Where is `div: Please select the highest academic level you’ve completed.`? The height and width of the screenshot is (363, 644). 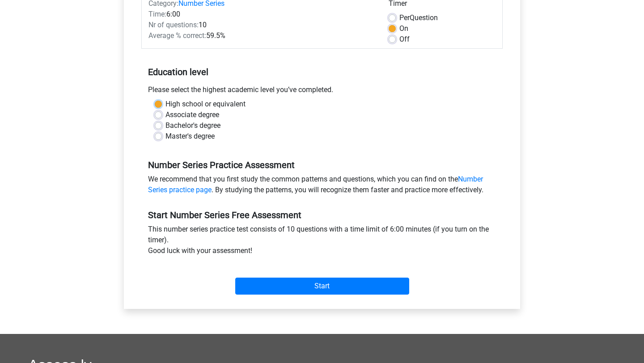
div: Please select the highest academic level you’ve completed. is located at coordinates (322, 92).